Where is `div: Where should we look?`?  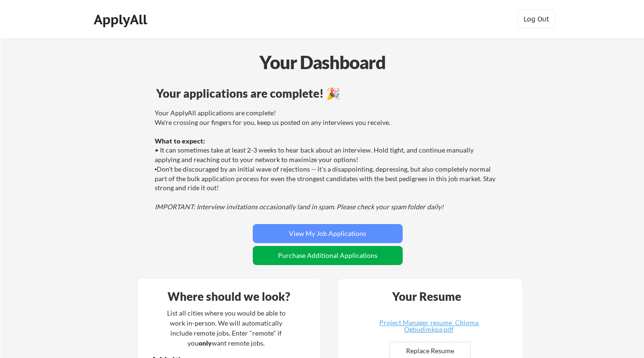 div: Where should we look? is located at coordinates (229, 297).